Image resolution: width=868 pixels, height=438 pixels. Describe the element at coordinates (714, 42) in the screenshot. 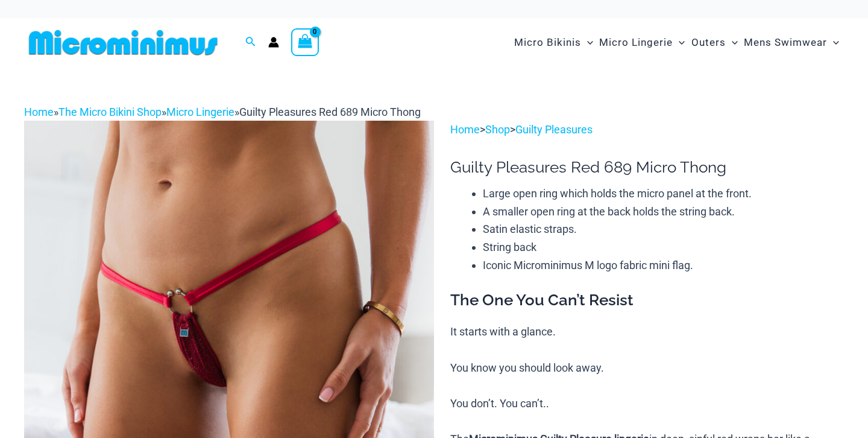

I see `a: OutersMenu ToggleMenu Toggle` at that location.